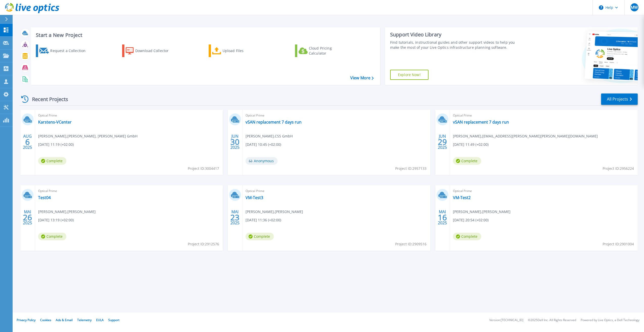 The image size is (644, 332). I want to click on span: 16, so click(442, 217).